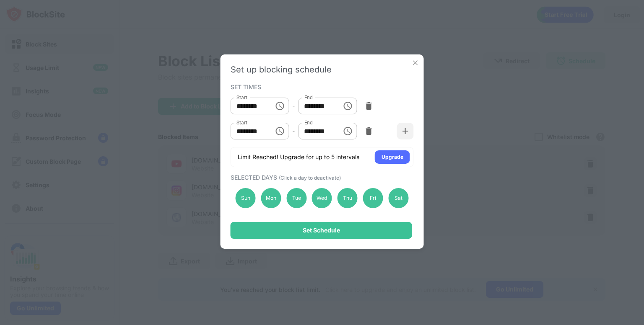 This screenshot has height=325, width=644. I want to click on div: Thu, so click(347, 198).